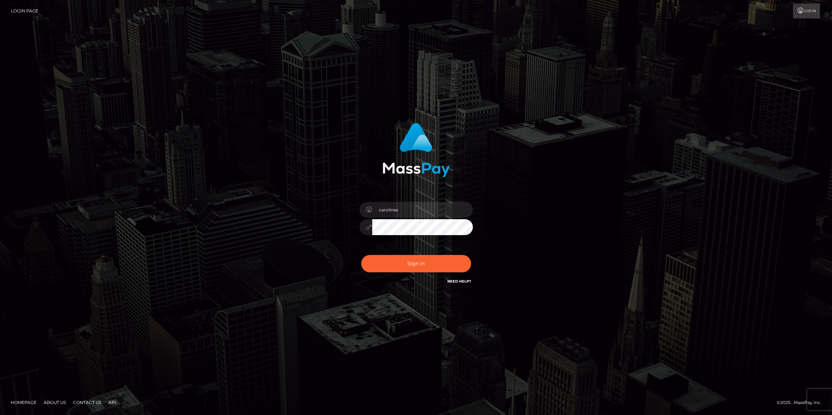  I want to click on a: Homepage, so click(23, 403).